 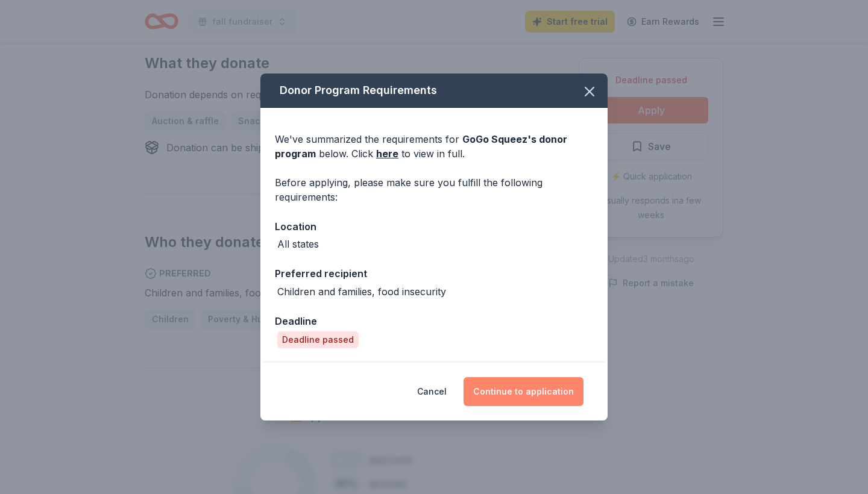 What do you see at coordinates (434, 321) in the screenshot?
I see `div: Deadline` at bounding box center [434, 321].